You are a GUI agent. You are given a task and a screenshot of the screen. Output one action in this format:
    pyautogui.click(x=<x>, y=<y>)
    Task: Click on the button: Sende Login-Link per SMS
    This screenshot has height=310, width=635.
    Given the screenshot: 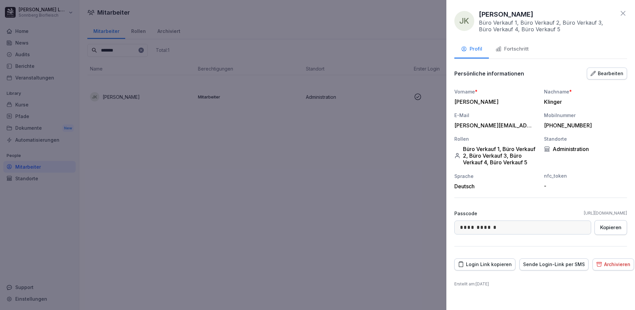 What is the action you would take?
    pyautogui.click(x=554, y=264)
    